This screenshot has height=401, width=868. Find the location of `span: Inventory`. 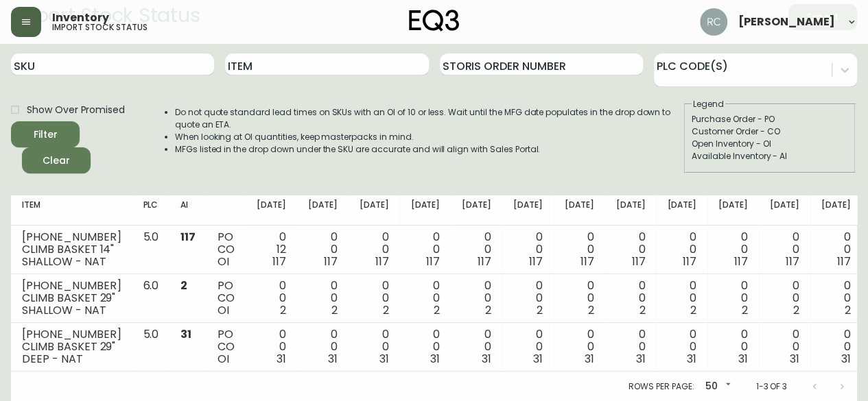

span: Inventory is located at coordinates (80, 18).